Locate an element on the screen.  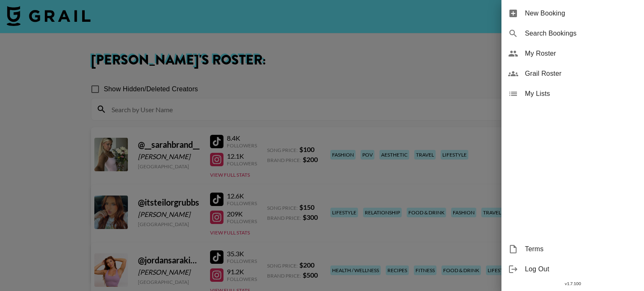
span: Grail Roster is located at coordinates (581, 74).